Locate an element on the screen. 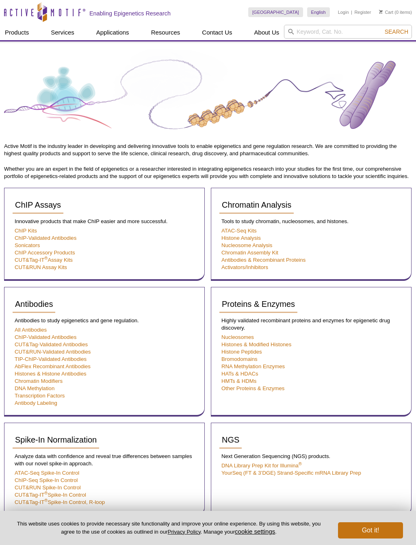 This screenshot has width=416, height=545. a: Proteins & Enzymes is located at coordinates (258, 304).